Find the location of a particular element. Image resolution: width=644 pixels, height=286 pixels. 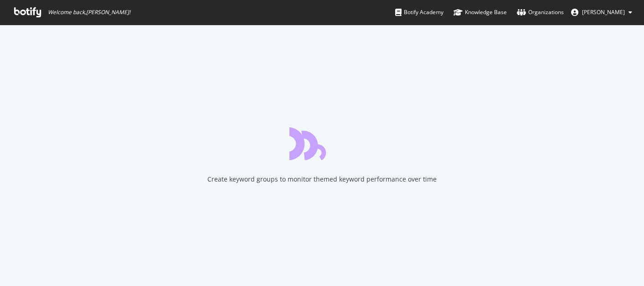

div: Create keyword groups to monitor themed keyword performance over time is located at coordinates (321, 179).